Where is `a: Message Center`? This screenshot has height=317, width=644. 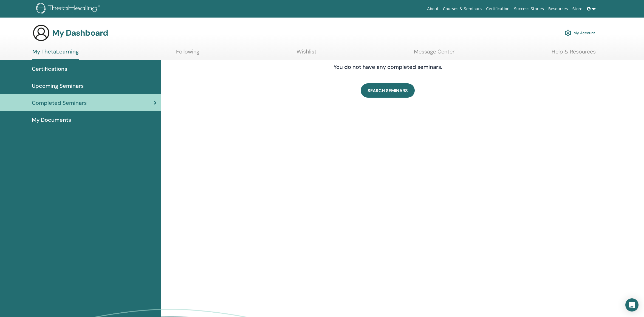 a: Message Center is located at coordinates (434, 54).